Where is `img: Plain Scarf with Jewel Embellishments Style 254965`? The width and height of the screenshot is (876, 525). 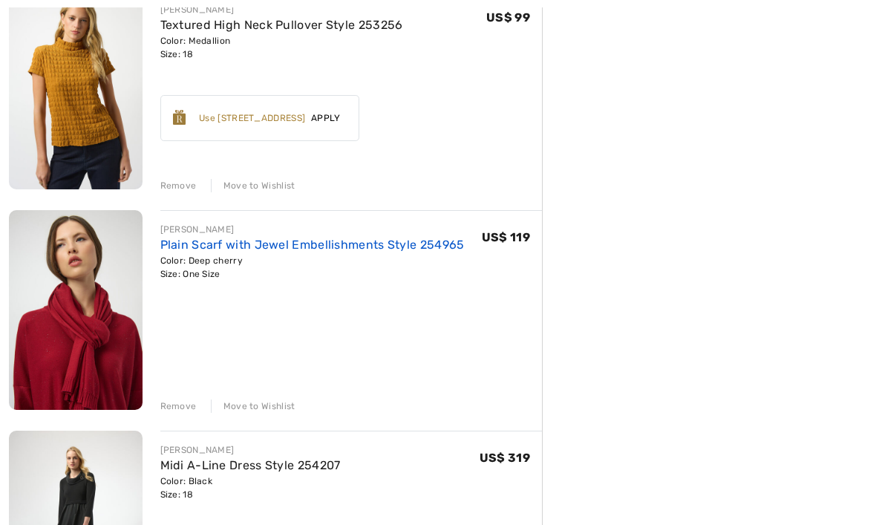 img: Plain Scarf with Jewel Embellishments Style 254965 is located at coordinates (76, 310).